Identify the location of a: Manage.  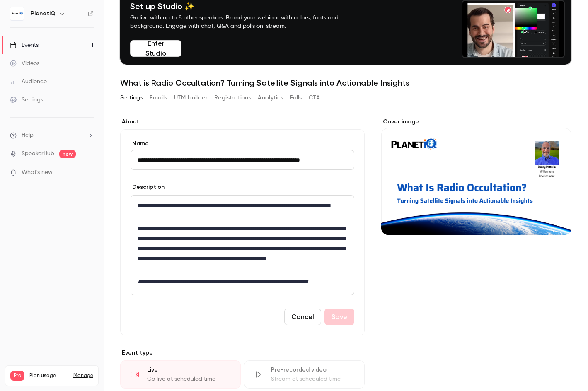
(83, 376).